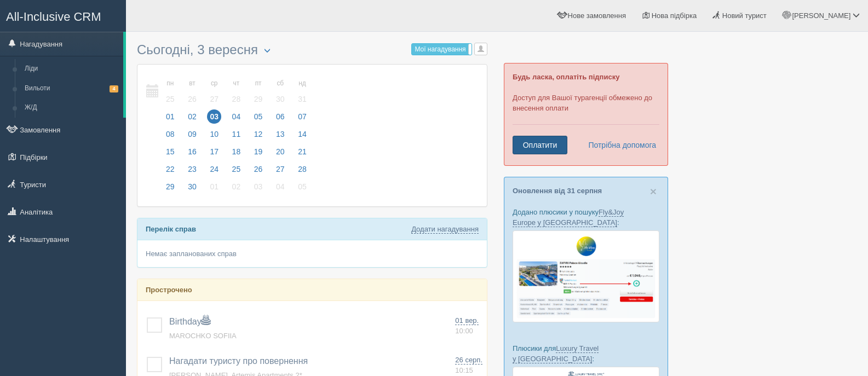 This screenshot has width=868, height=376. Describe the element at coordinates (258, 152) in the screenshot. I see `span: 19` at that location.